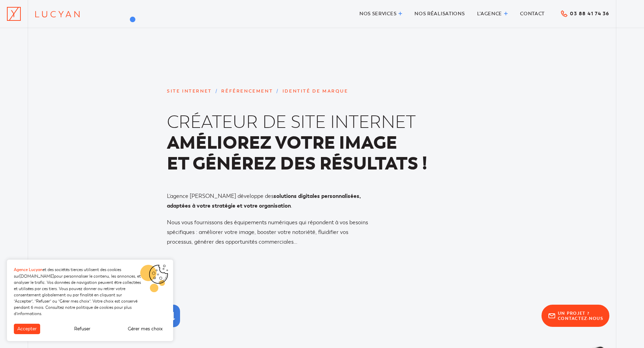  I want to click on a: 03 88 41 74 36, so click(584, 13).